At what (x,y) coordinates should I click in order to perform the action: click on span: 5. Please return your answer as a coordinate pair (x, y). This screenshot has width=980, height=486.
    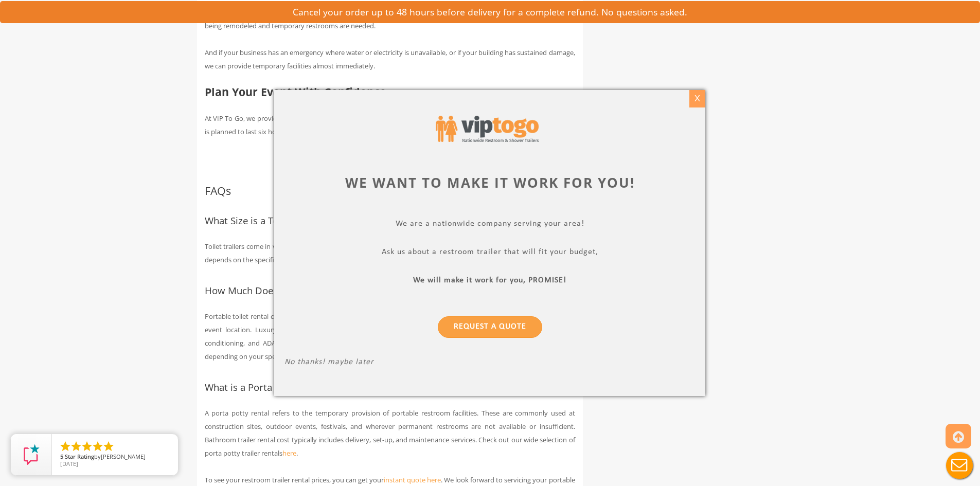
    Looking at the image, I should click on (62, 456).